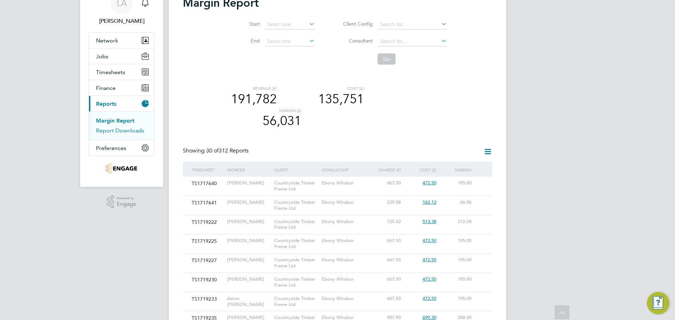 The height and width of the screenshot is (320, 675). What do you see at coordinates (115, 121) in the screenshot?
I see `a: Margin Report` at bounding box center [115, 121].